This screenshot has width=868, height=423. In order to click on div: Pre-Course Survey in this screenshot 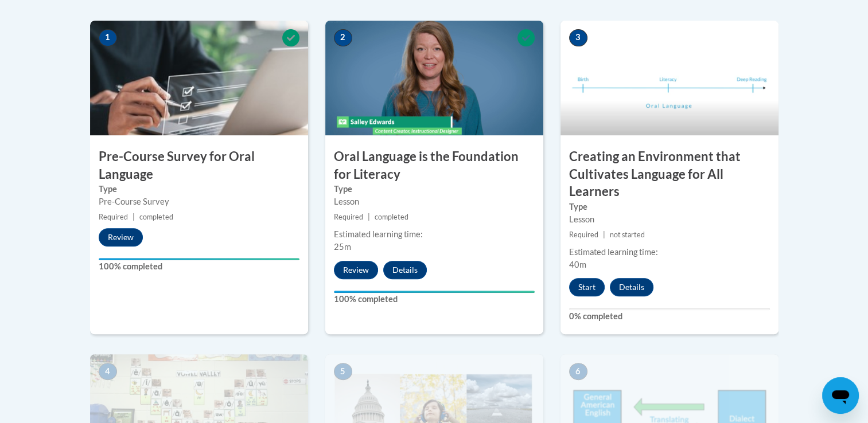, I will do `click(199, 202)`.